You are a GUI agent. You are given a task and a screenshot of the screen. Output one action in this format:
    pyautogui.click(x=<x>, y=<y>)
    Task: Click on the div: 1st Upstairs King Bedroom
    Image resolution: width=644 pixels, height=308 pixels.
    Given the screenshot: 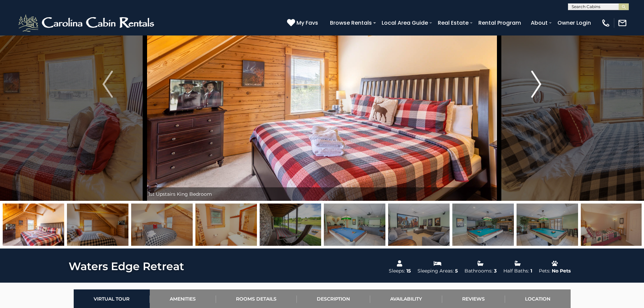 What is the action you would take?
    pyautogui.click(x=322, y=194)
    